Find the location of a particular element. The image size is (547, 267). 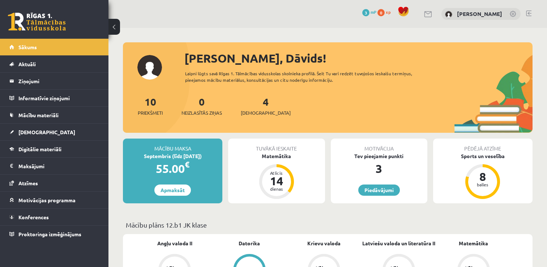

a: Mācību materiāli is located at coordinates (54, 115).